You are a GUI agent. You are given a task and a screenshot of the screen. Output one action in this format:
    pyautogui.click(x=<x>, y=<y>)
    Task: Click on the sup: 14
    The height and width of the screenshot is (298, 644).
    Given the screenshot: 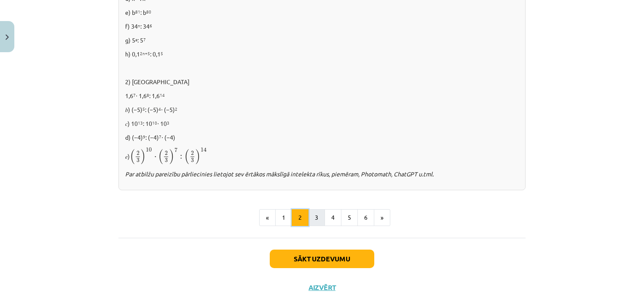 What is the action you would take?
    pyautogui.click(x=162, y=95)
    